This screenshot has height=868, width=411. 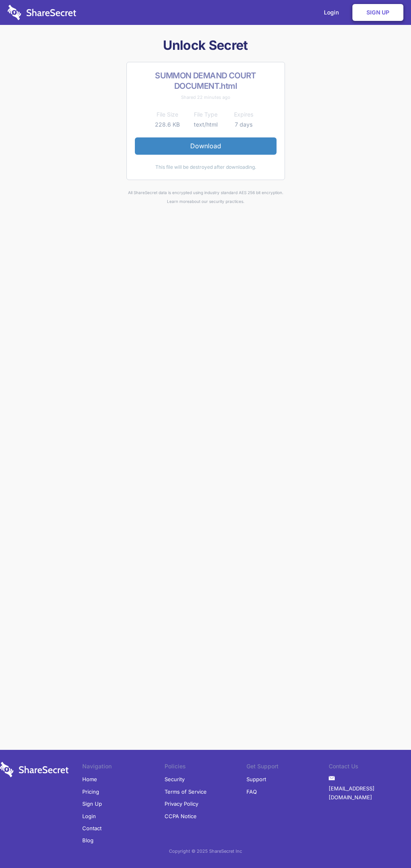 I want to click on a: Login, so click(x=89, y=816).